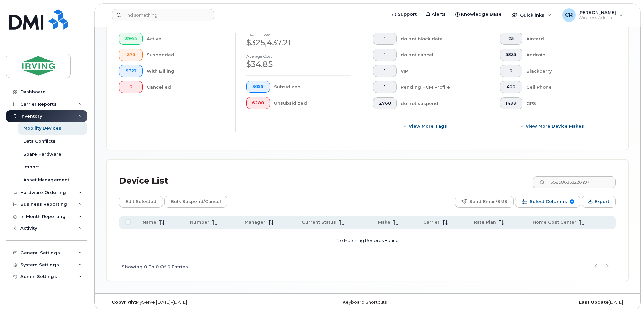  Describe the element at coordinates (431, 222) in the screenshot. I see `span: Carrier` at that location.